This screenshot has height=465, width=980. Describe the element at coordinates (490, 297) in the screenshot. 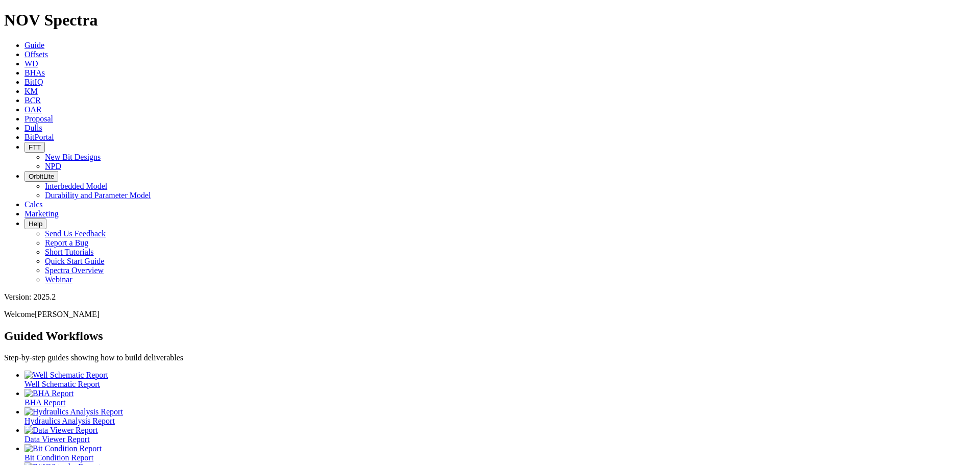

I see `div: Version: 2025.2` at that location.